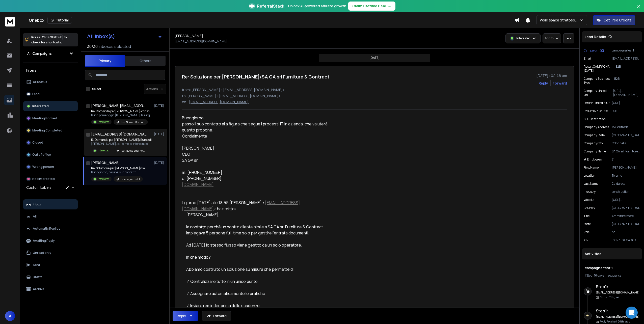 This screenshot has height=324, width=644. I want to click on button: Archive, so click(50, 289).